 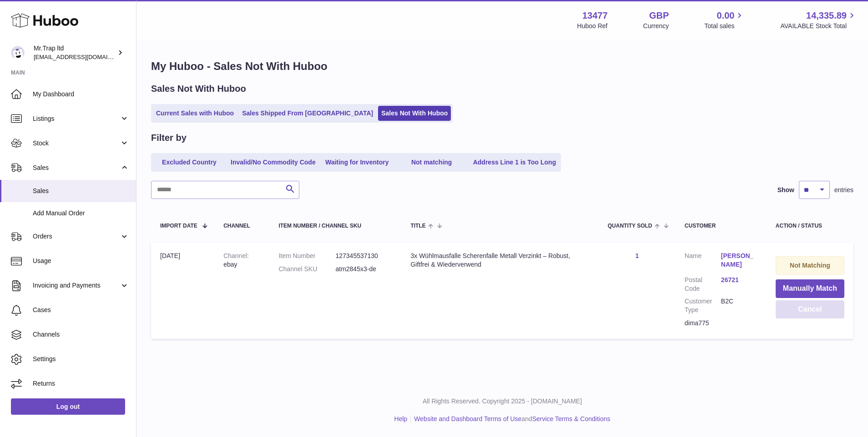 What do you see at coordinates (739, 306) in the screenshot?
I see `dd: B2C` at bounding box center [739, 306].